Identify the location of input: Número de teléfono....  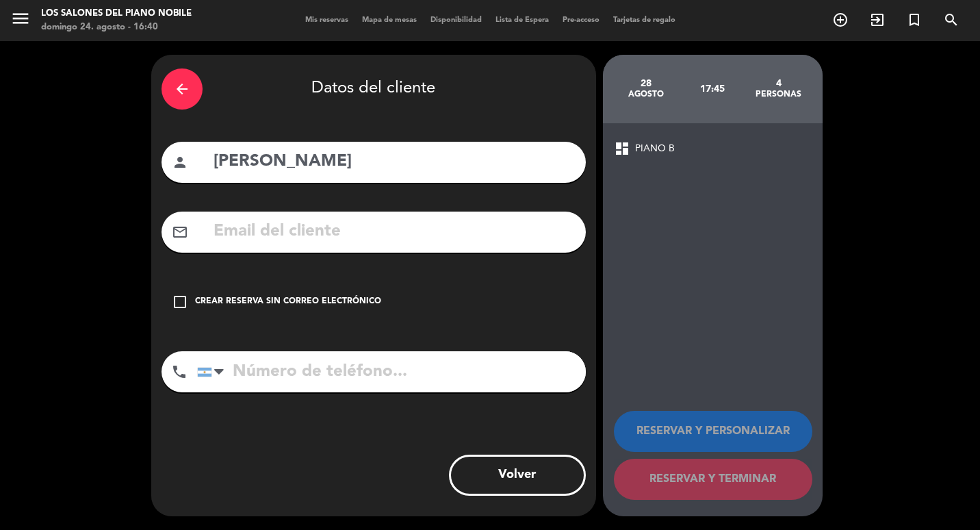
(391, 371).